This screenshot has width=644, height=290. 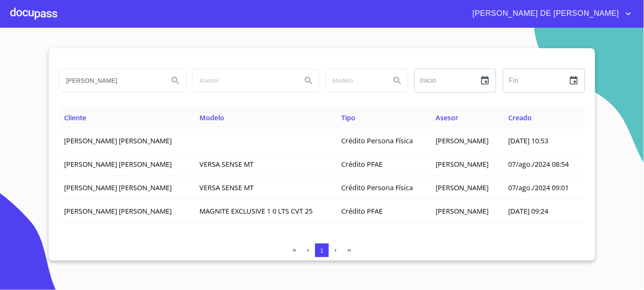 What do you see at coordinates (539, 164) in the screenshot?
I see `span: 07/ago./2024 08:54` at bounding box center [539, 164].